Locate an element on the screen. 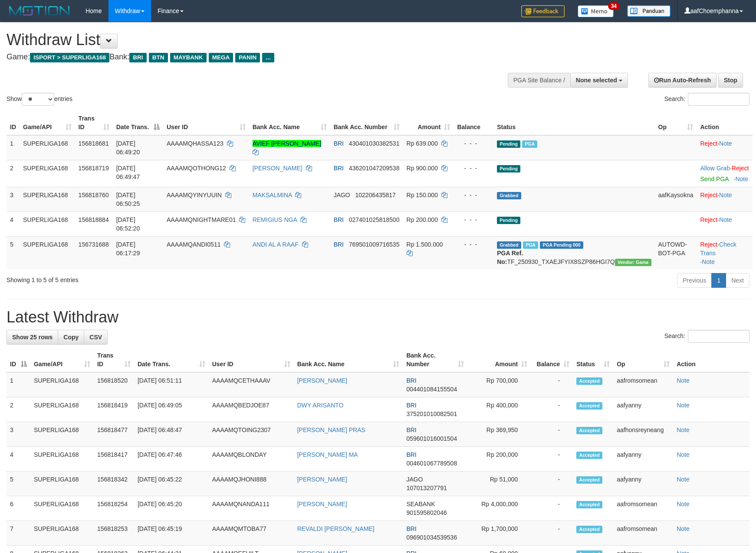 The width and height of the screenshot is (756, 553). span: MEGA is located at coordinates (221, 58).